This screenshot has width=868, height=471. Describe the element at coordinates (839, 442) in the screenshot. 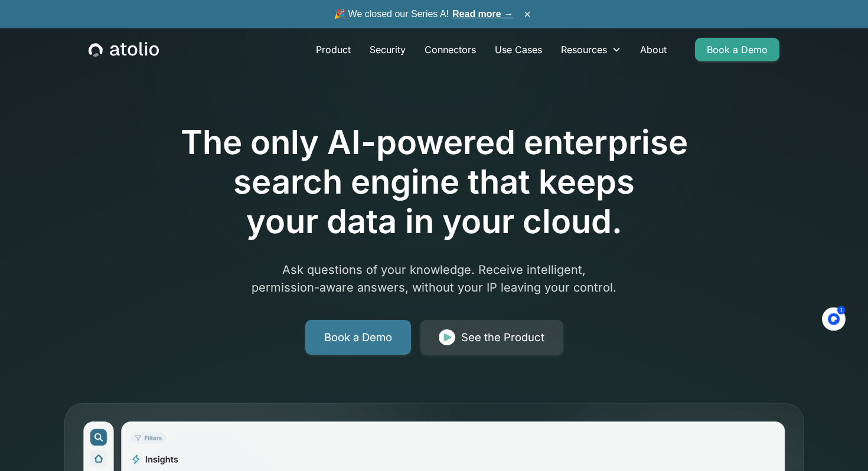

I see `div: 聊天小组件` at that location.